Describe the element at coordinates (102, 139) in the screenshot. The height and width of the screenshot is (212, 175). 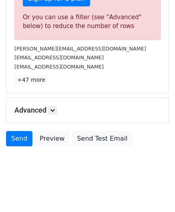
I see `a: Send Test Email` at that location.